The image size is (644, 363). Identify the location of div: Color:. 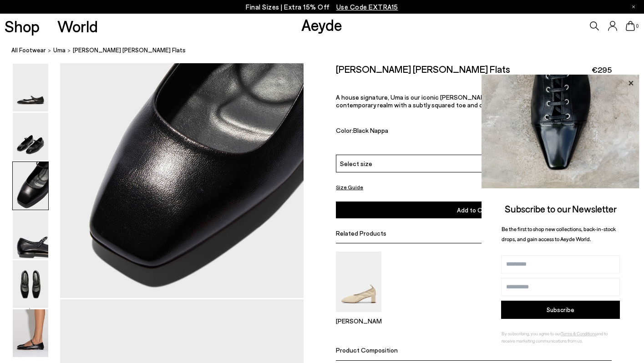
(406, 131).